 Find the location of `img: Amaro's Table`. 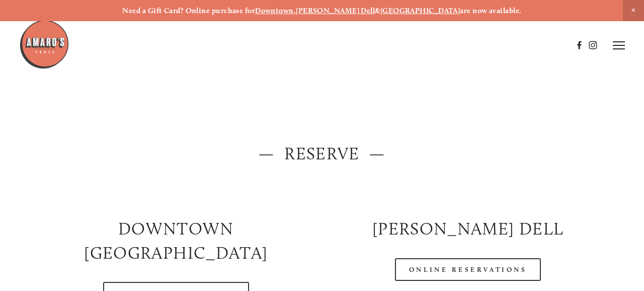

img: Amaro's Table is located at coordinates (44, 44).